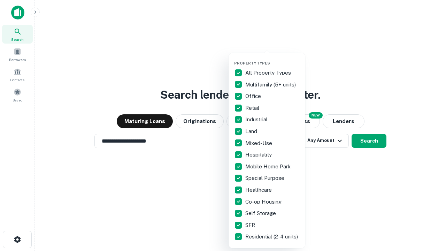 The width and height of the screenshot is (446, 251). Describe the element at coordinates (272, 237) in the screenshot. I see `p: Residential (2-4 units)` at that location.